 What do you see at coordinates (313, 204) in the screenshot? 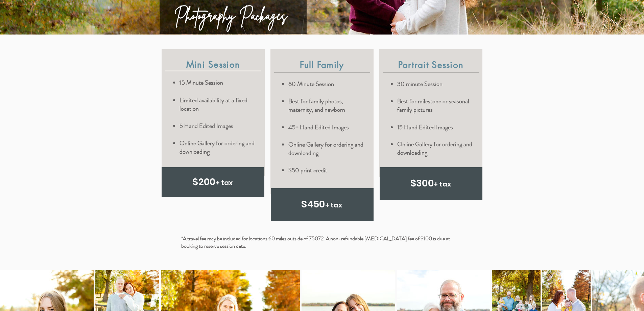
I see `span: $450` at bounding box center [313, 204].